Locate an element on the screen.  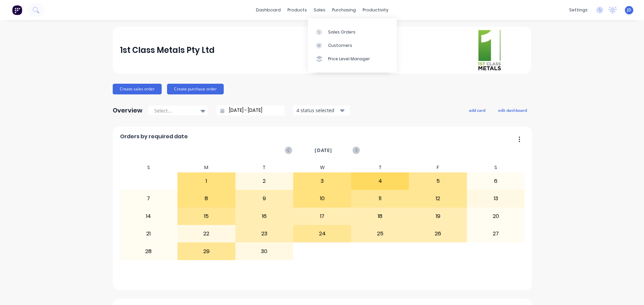
div: 4 is located at coordinates (380, 181).